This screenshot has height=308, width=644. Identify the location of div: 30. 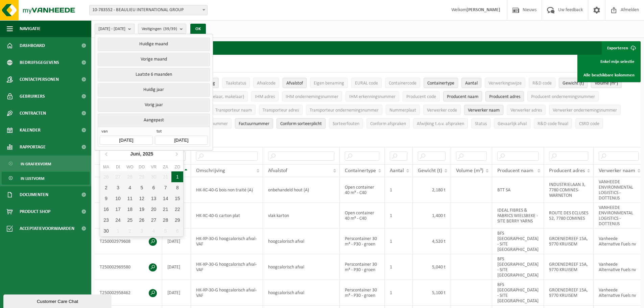
(106, 231).